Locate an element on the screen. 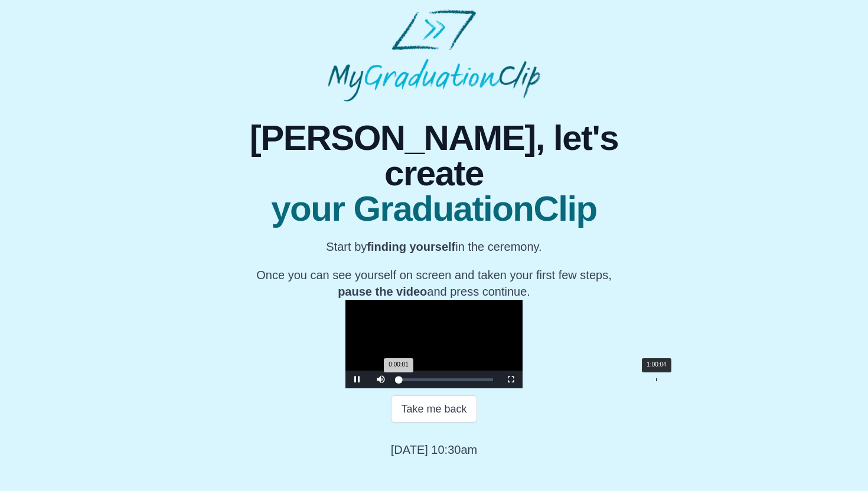 Image resolution: width=868 pixels, height=491 pixels. p: Once you can see yourself on screen and taken your first few steps, and press continue. is located at coordinates (434, 283).